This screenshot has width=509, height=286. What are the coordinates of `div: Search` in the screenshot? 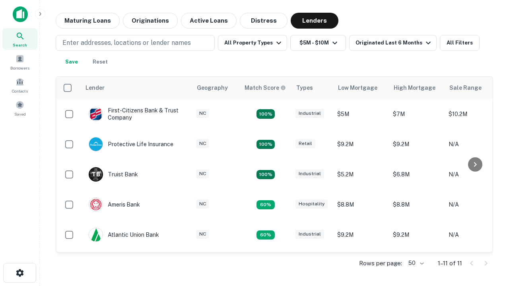 It's located at (20, 39).